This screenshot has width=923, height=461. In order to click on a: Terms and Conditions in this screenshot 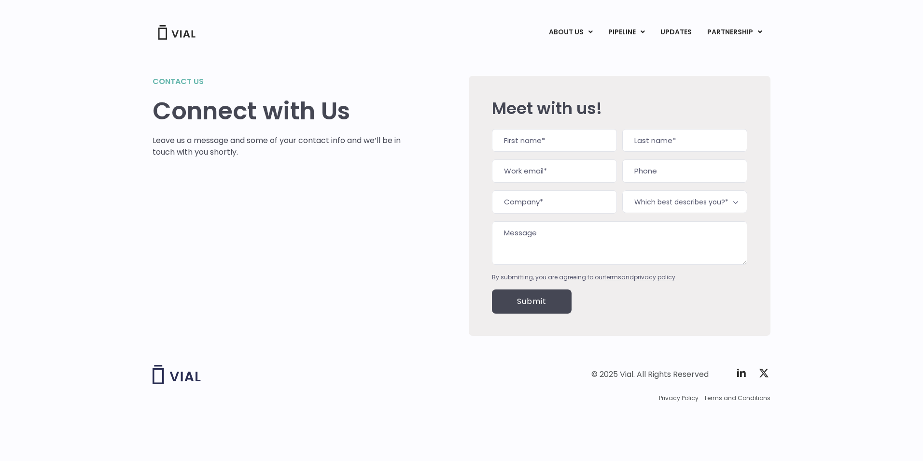, I will do `click(737, 398)`.